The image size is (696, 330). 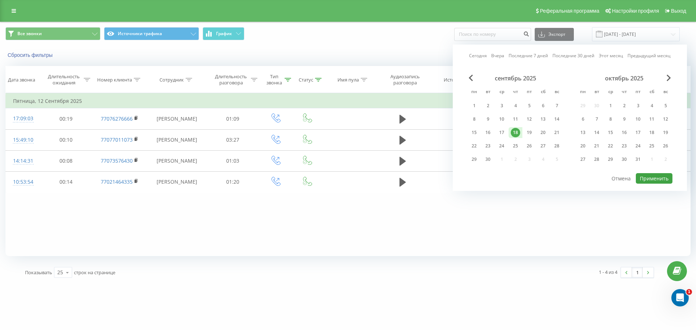 I want to click on div: 14:14:31, so click(x=22, y=161).